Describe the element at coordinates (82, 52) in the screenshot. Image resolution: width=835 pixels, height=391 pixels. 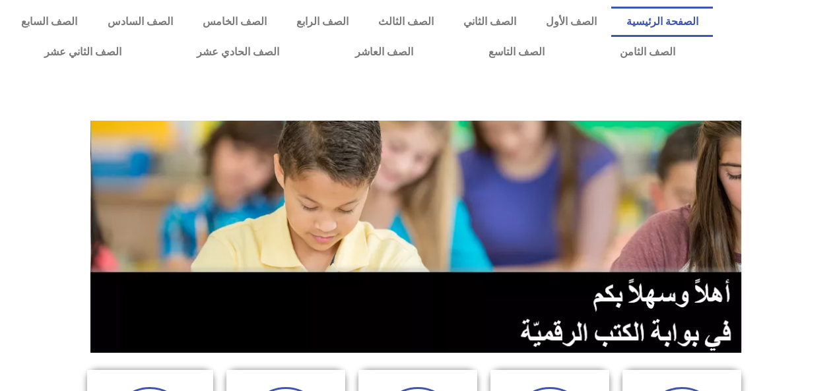
I see `a: الصف الثاني عشر` at that location.